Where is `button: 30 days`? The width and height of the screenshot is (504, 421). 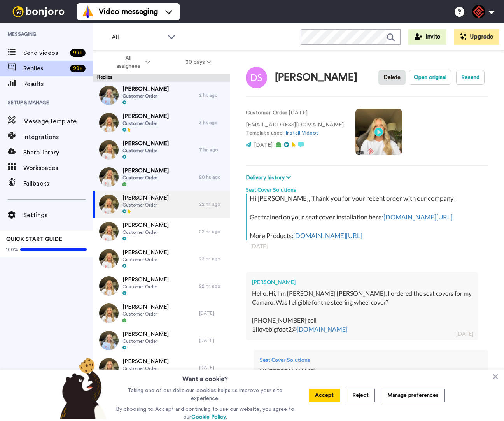 button: 30 days is located at coordinates (198, 62).